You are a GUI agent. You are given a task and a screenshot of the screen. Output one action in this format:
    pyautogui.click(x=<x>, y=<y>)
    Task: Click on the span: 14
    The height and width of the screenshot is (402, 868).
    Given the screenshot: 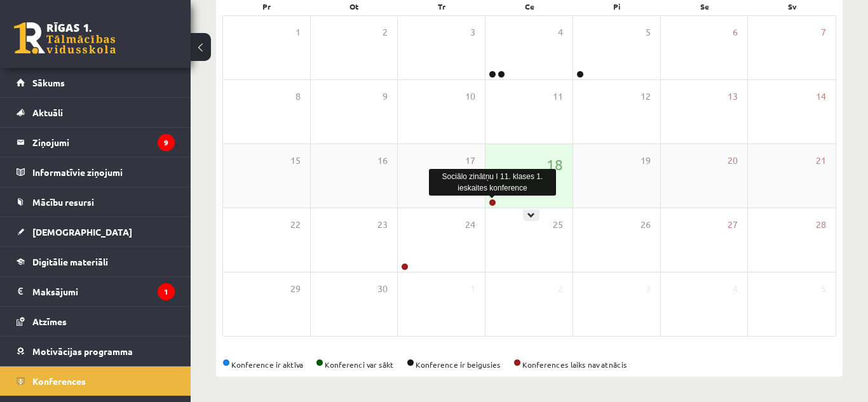 What is the action you would take?
    pyautogui.click(x=820, y=97)
    